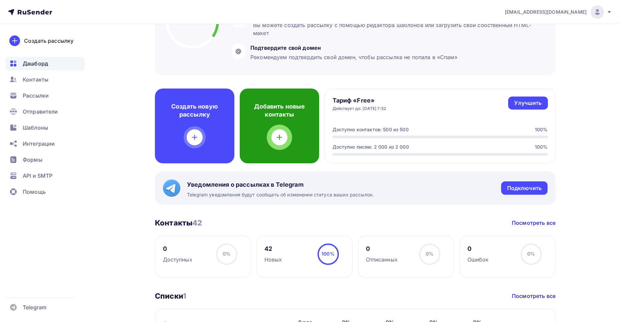  What do you see at coordinates (45, 128) in the screenshot?
I see `a: Шаблоны` at bounding box center [45, 128].